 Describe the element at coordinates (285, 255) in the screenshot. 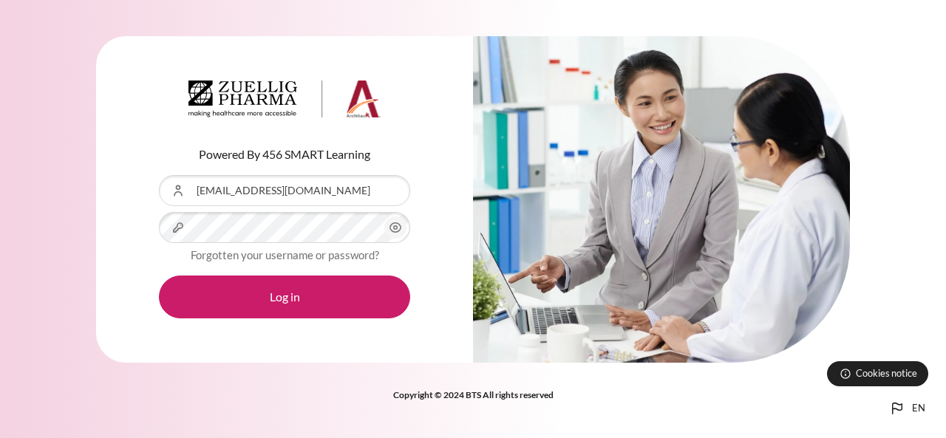

I see `a: Forgotten your username or password?` at that location.